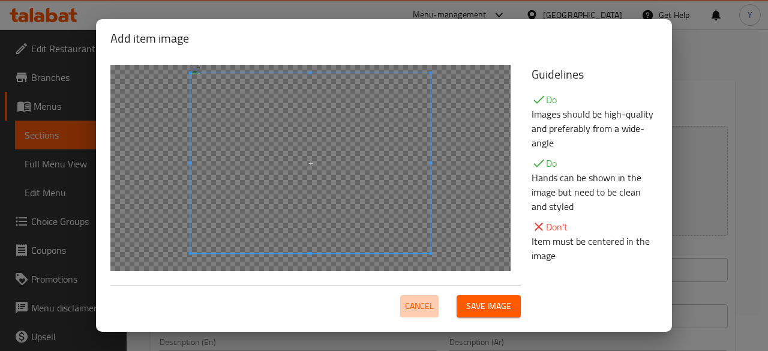 The width and height of the screenshot is (768, 351). What do you see at coordinates (489, 306) in the screenshot?
I see `span: Save image` at bounding box center [489, 306].